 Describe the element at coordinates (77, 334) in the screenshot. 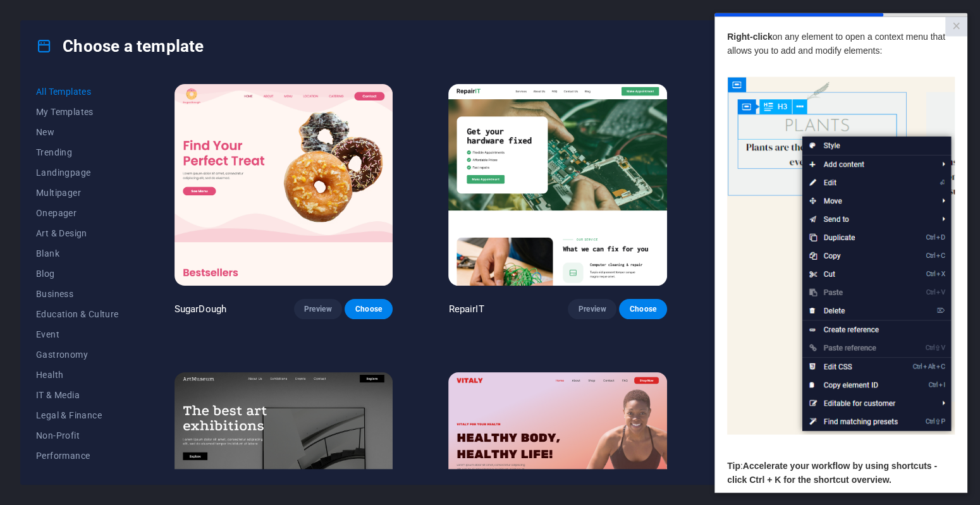

I see `span: Event` at that location.